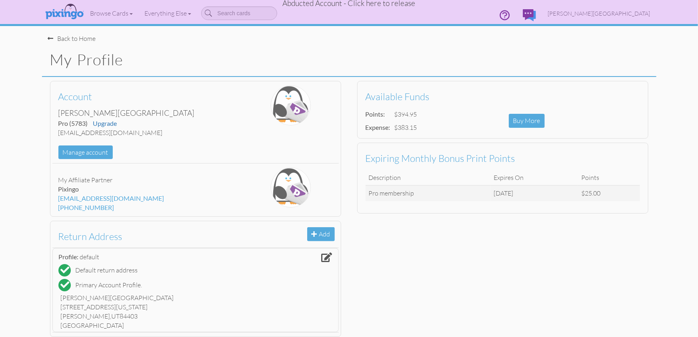 This screenshot has width=698, height=337. Describe the element at coordinates (192, 236) in the screenshot. I see `h3: Return Address` at that location.